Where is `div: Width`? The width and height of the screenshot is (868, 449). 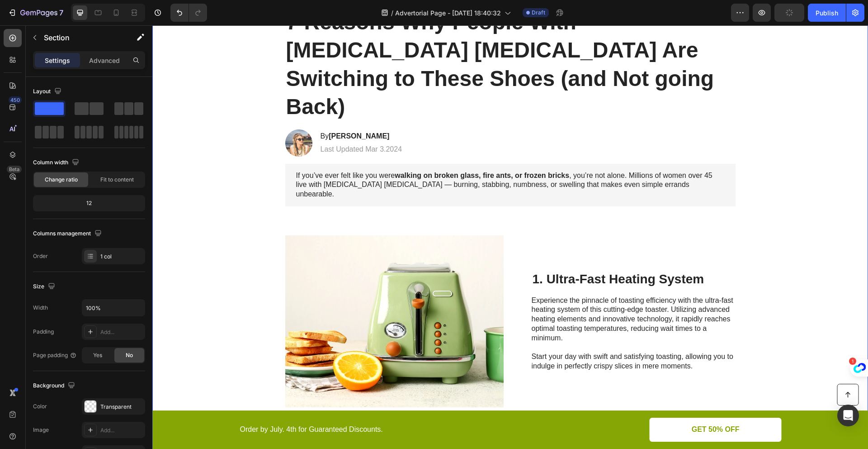 div: Width is located at coordinates (40, 308).